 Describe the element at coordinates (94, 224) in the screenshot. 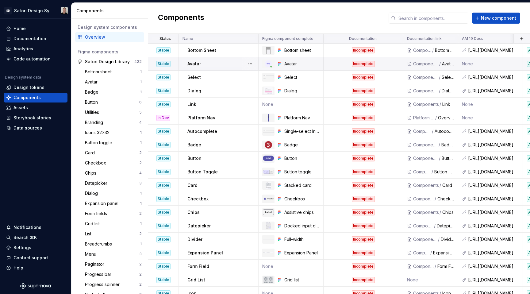

I see `div: Grid list` at that location.